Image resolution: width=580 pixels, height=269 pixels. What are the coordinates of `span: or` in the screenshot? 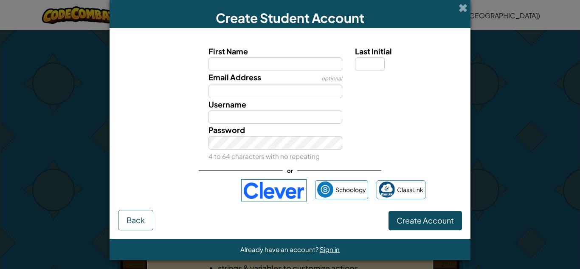 It's located at (290, 170).